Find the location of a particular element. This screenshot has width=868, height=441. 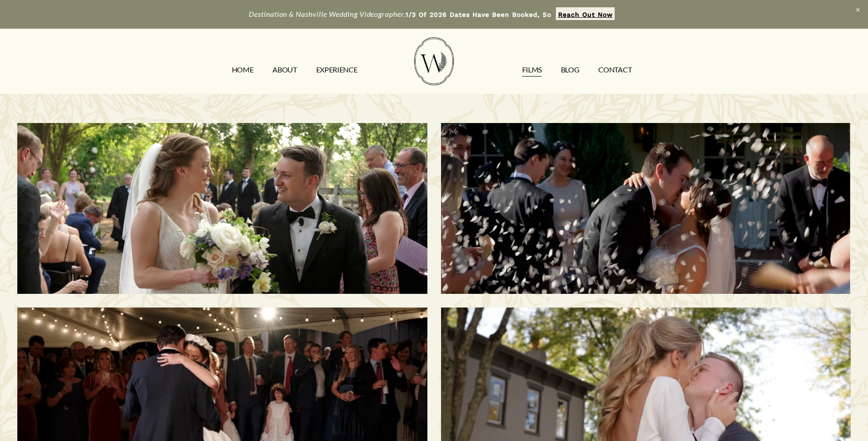

a: ABOUT is located at coordinates (284, 70).